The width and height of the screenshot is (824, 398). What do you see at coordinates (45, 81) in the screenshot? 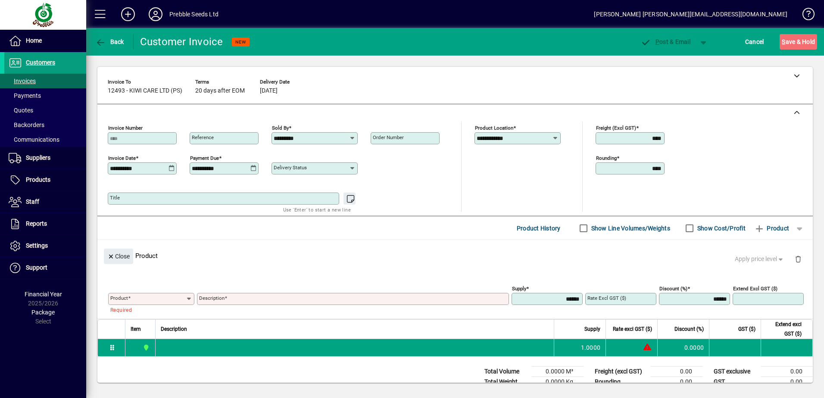
I see `a: Invoices` at bounding box center [45, 81].